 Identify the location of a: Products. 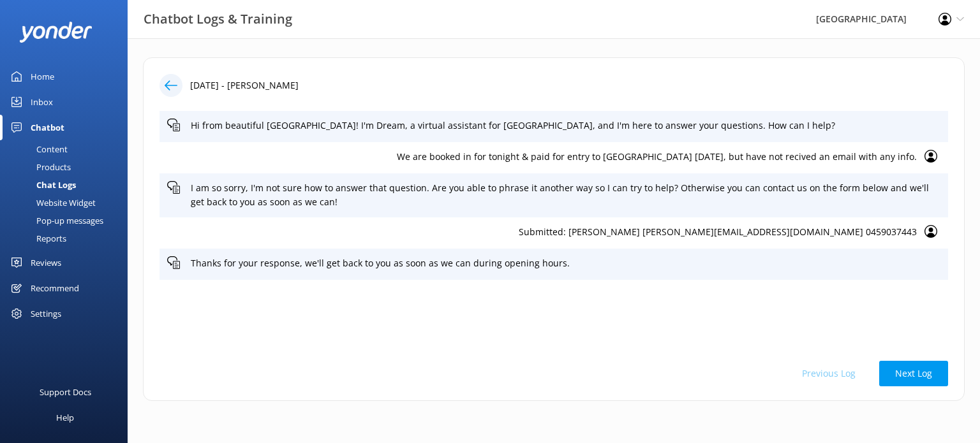
(67, 167).